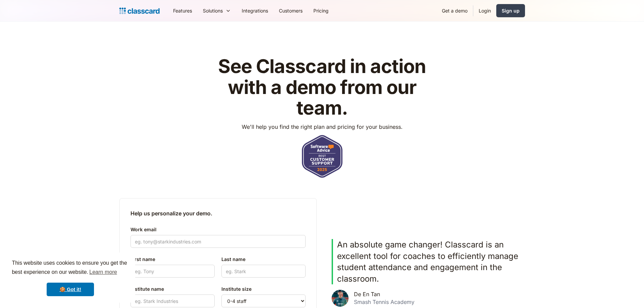 The height and width of the screenshot is (308, 644). What do you see at coordinates (70, 278) in the screenshot?
I see `div: cookieconsent` at bounding box center [70, 278].